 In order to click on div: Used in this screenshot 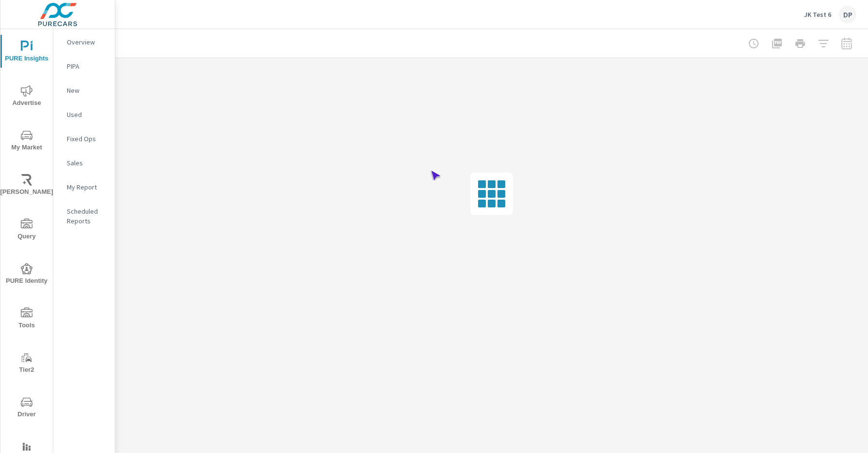, I will do `click(84, 115)`.